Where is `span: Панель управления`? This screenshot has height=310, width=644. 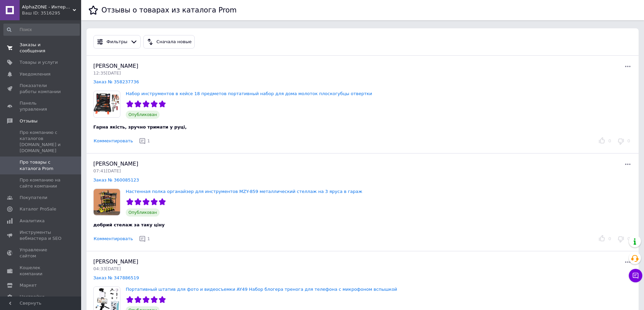 span: Панель управления is located at coordinates (41, 106).